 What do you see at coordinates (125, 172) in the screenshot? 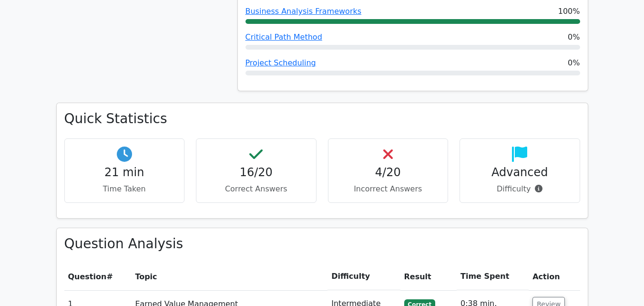
I see `h4: 21 min` at bounding box center [125, 172].